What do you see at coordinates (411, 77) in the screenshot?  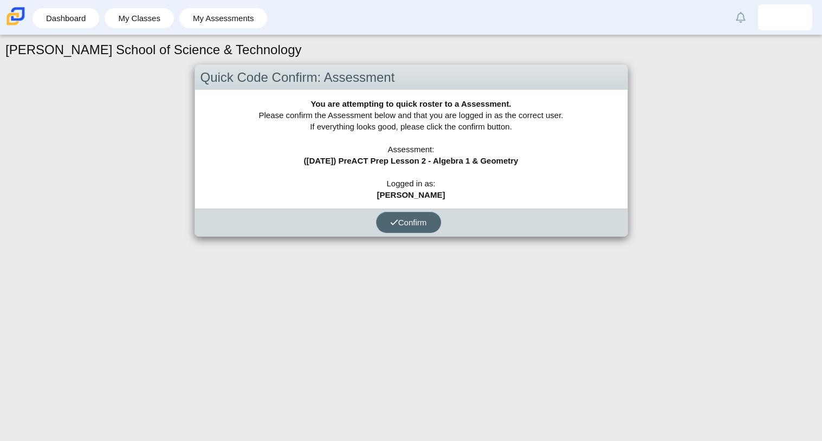 I see `div: Quick Code Confirm: Assessment` at bounding box center [411, 77].